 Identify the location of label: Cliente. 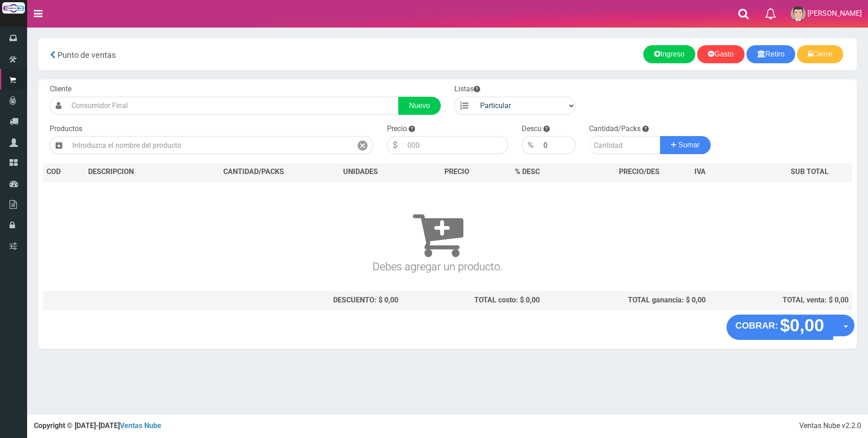
(61, 89).